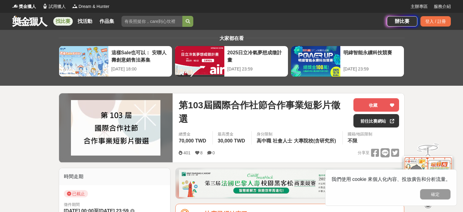 The image size is (463, 212). I want to click on a: 找比賽, so click(63, 21).